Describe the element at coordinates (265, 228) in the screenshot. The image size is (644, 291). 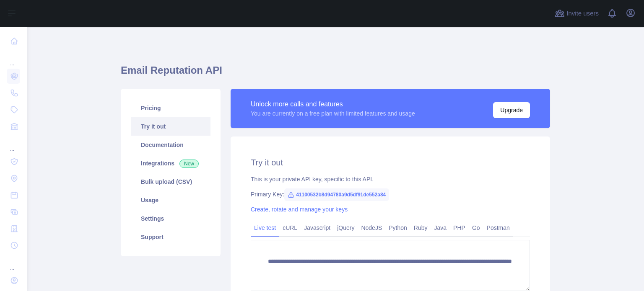
I see `a: Live test` at that location.